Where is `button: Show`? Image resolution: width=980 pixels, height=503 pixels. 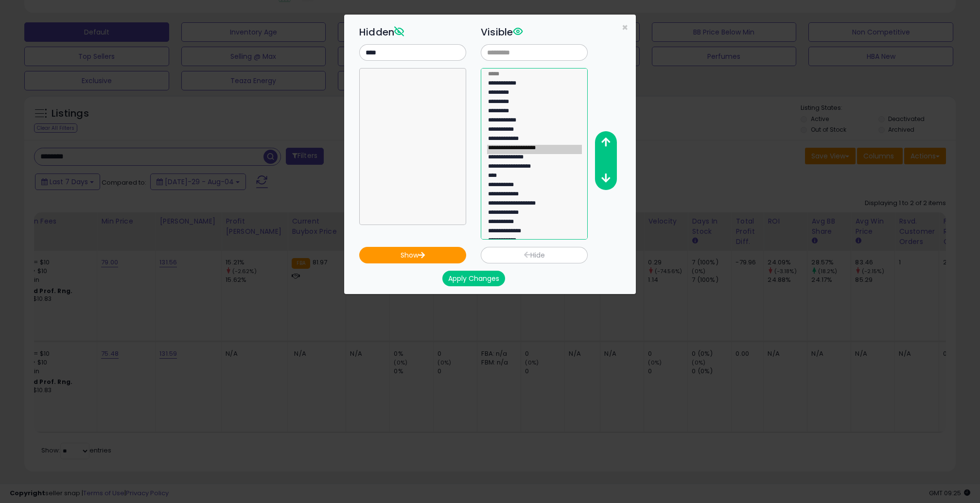 button: Show is located at coordinates (413, 255).